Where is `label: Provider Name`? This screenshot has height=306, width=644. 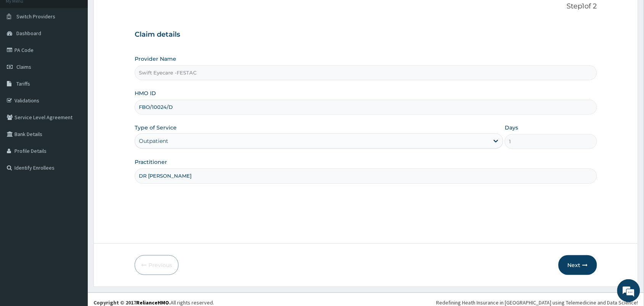
label: Provider Name is located at coordinates (155, 59).